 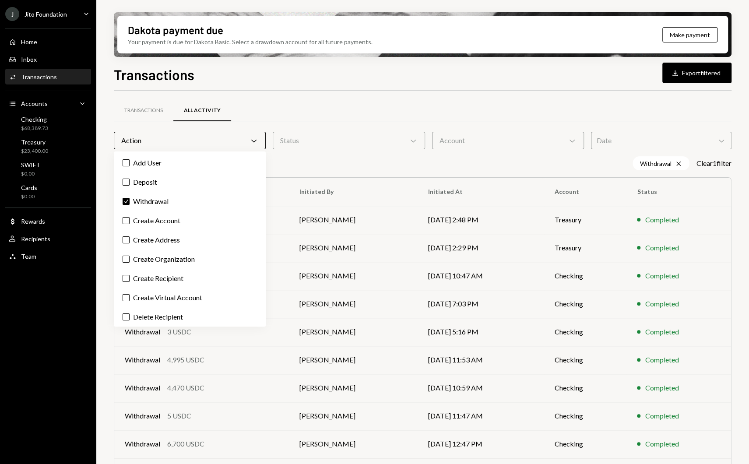 What do you see at coordinates (48, 146) in the screenshot?
I see `a: Treasury$23,400.00` at bounding box center [48, 146].